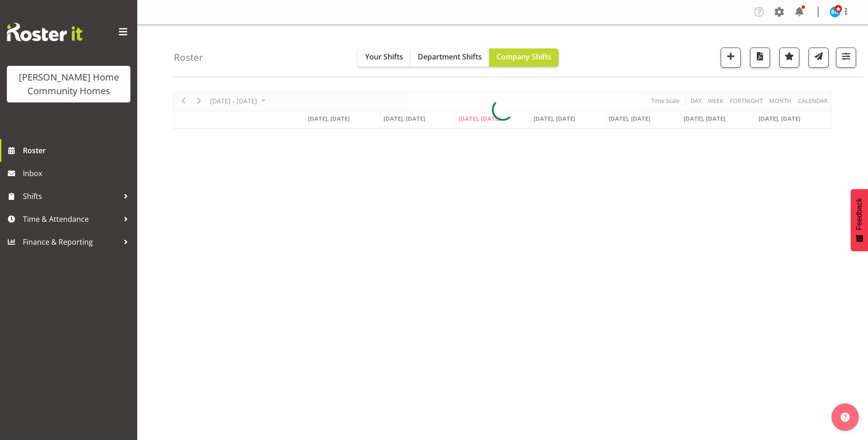  I want to click on img: help-xxl-2.png, so click(845, 417).